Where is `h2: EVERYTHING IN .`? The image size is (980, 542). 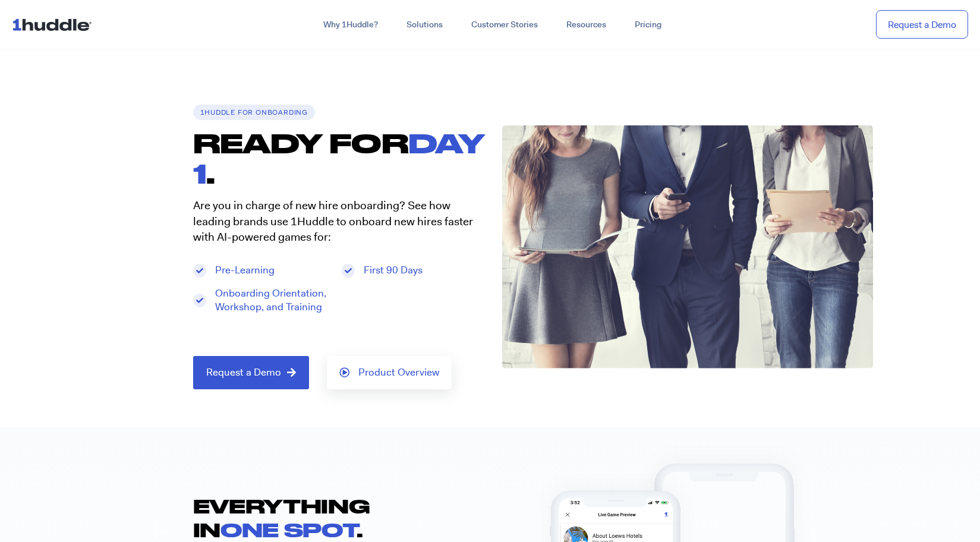
h2: EVERYTHING IN . is located at coordinates (327, 518).